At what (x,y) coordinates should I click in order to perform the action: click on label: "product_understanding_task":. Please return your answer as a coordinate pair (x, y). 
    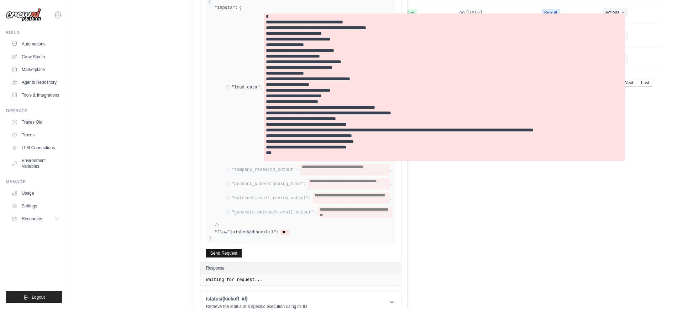
    Looking at the image, I should click on (269, 184).